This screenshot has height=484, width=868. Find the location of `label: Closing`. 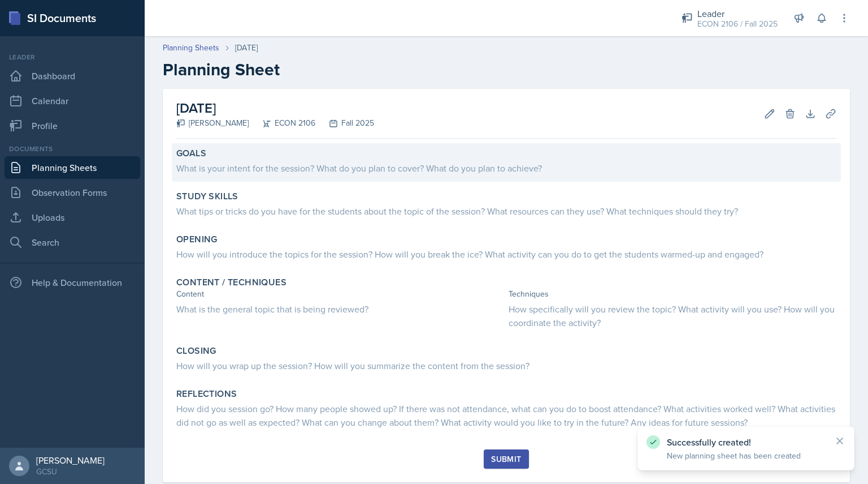

label: Closing is located at coordinates (196, 351).